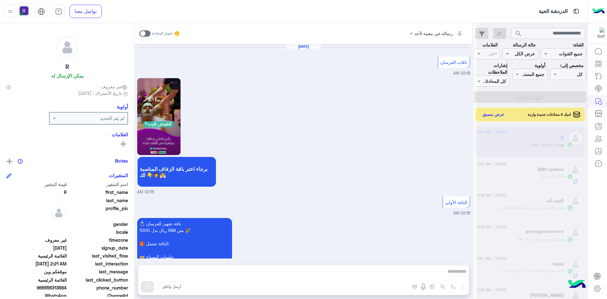 The image size is (607, 299). I want to click on img: hulul-logo.png, so click(577, 285).